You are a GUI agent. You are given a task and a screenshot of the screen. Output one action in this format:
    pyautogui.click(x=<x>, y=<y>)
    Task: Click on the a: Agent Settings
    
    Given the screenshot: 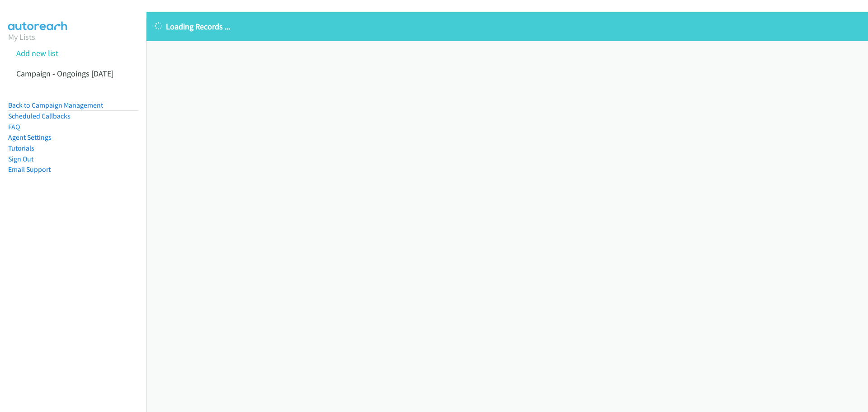 What is the action you would take?
    pyautogui.click(x=30, y=137)
    